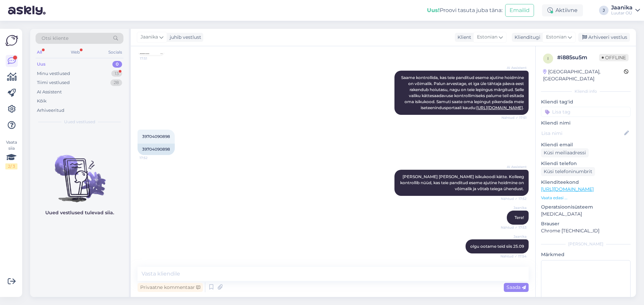  What do you see at coordinates (462, 37) in the screenshot?
I see `div: Klient` at bounding box center [462, 37].